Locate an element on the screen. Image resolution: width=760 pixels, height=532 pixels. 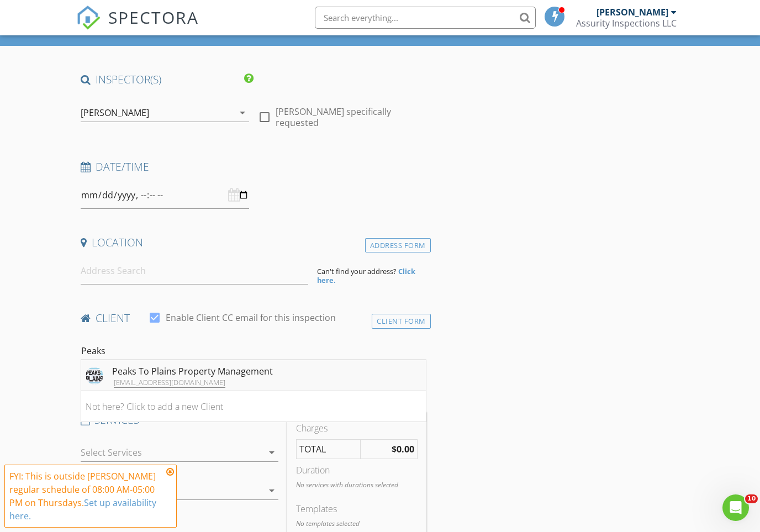
input: Address Search is located at coordinates (195, 271).